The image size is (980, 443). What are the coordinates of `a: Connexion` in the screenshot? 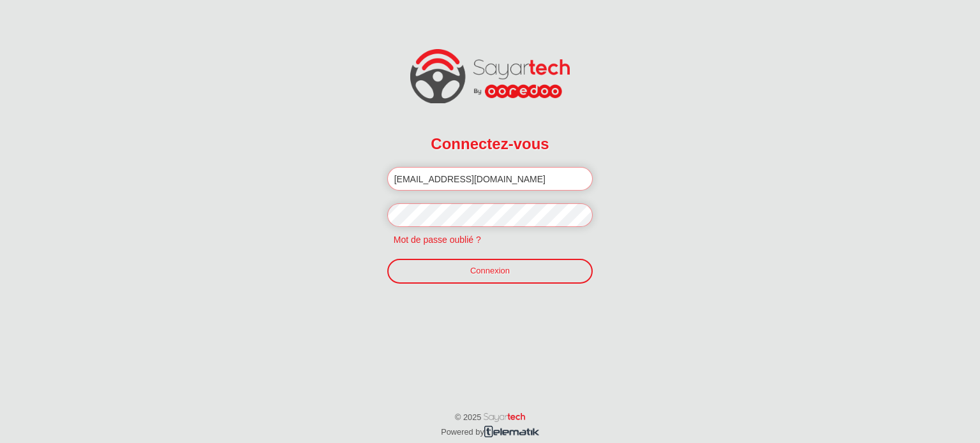 It's located at (490, 271).